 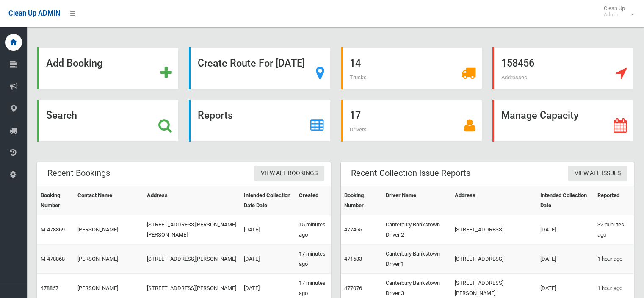 What do you see at coordinates (53, 229) in the screenshot?
I see `a: M-478869` at bounding box center [53, 229].